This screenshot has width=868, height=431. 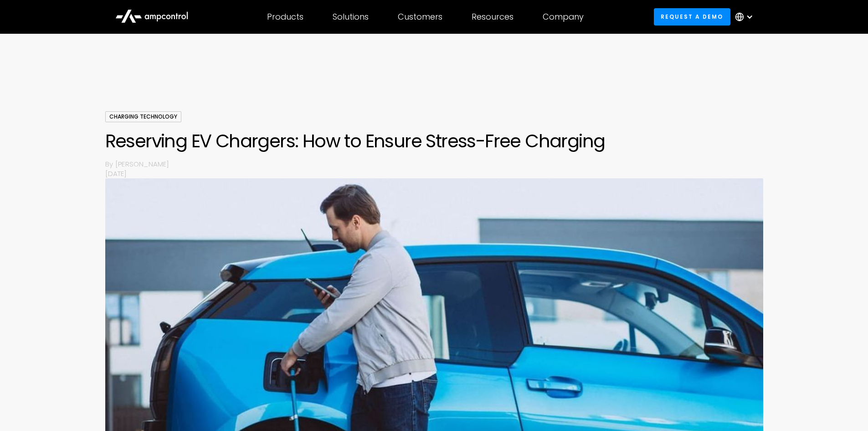 I want to click on div: Customers, so click(x=420, y=17).